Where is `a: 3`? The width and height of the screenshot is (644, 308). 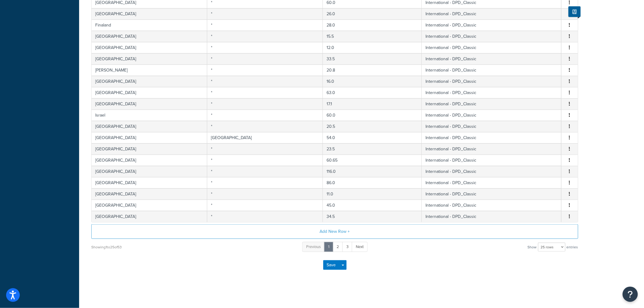 a: 3 is located at coordinates (347, 247).